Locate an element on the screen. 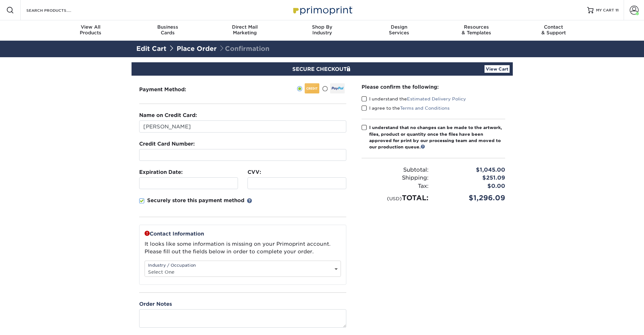  div: Please confirm the following: is located at coordinates (433, 87).